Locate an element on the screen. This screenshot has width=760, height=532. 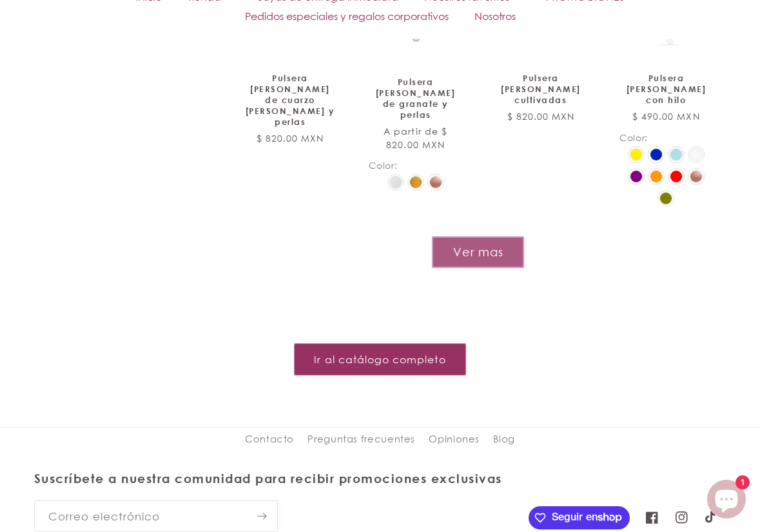
a: Nosotros is located at coordinates (495, 16).